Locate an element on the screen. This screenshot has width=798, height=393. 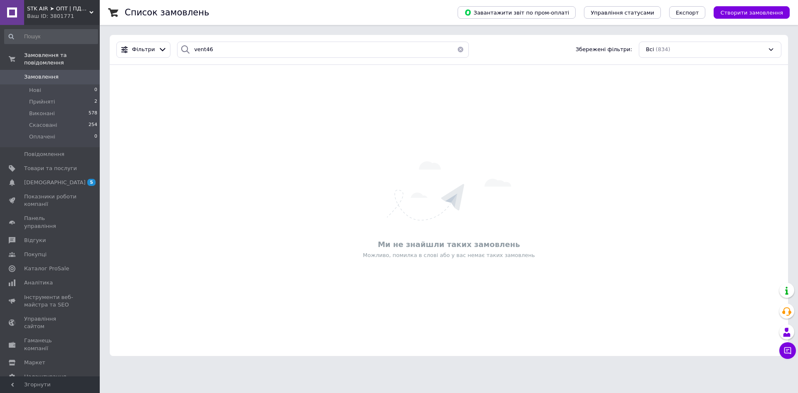
button: Чат з покупцем is located at coordinates (787, 350).